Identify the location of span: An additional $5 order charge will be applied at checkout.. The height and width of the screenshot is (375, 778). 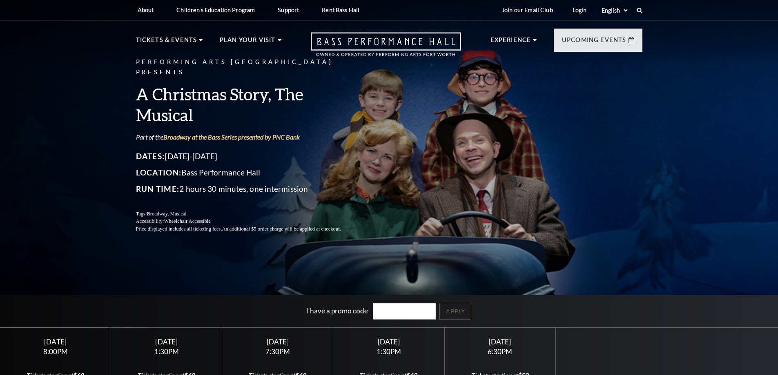
(281, 229).